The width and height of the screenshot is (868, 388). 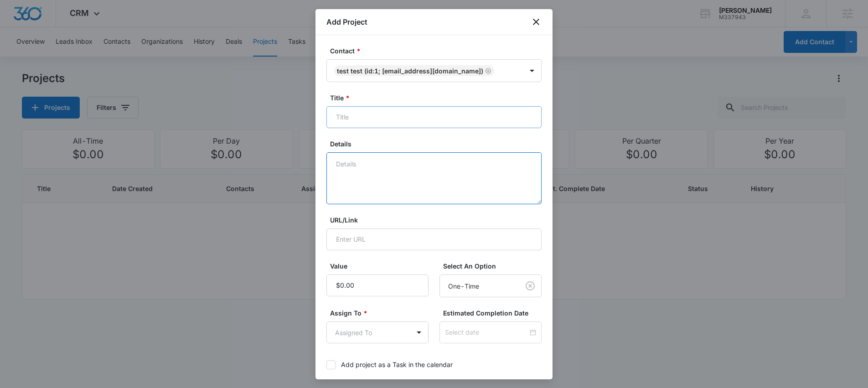 What do you see at coordinates (397, 364) in the screenshot?
I see `div: Add project as a Task in the calendar` at bounding box center [397, 364].